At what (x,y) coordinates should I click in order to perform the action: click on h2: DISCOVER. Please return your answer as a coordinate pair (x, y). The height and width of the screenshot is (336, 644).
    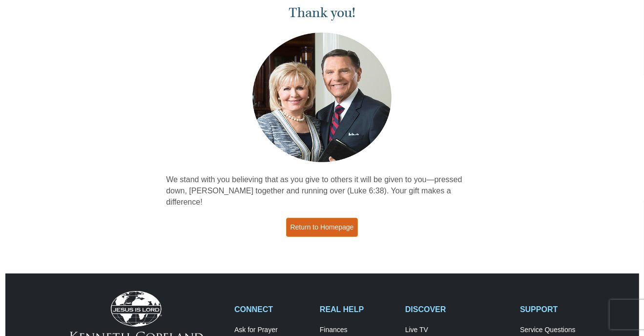
    Looking at the image, I should click on (458, 309).